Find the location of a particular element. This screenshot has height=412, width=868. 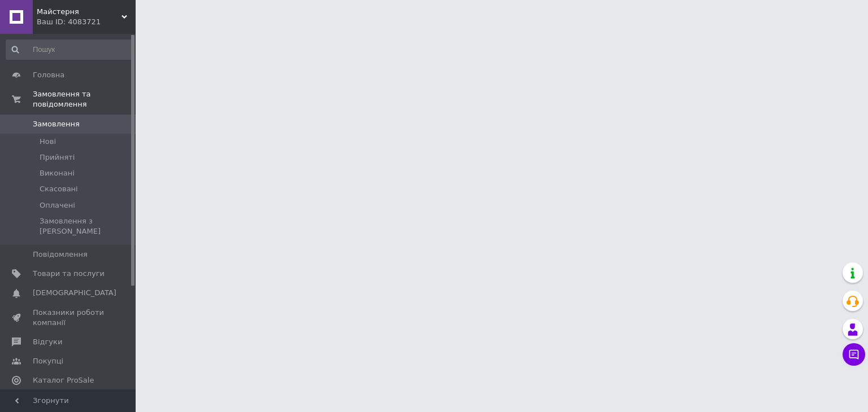

input: Пошук is located at coordinates (69, 49).